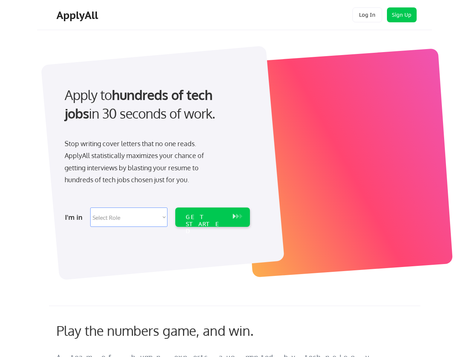 The image size is (469, 357). Describe the element at coordinates (205, 224) in the screenshot. I see `div: GET STARTED` at that location.